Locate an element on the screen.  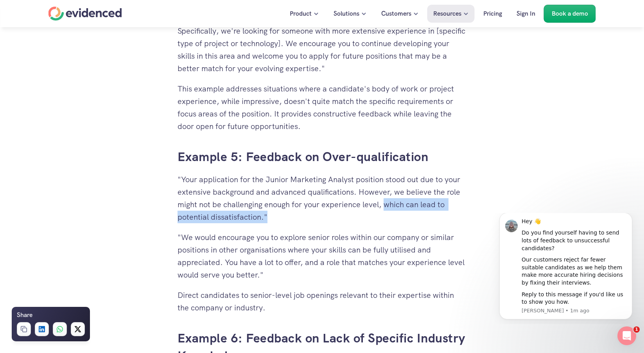
a: Home is located at coordinates (85, 14).